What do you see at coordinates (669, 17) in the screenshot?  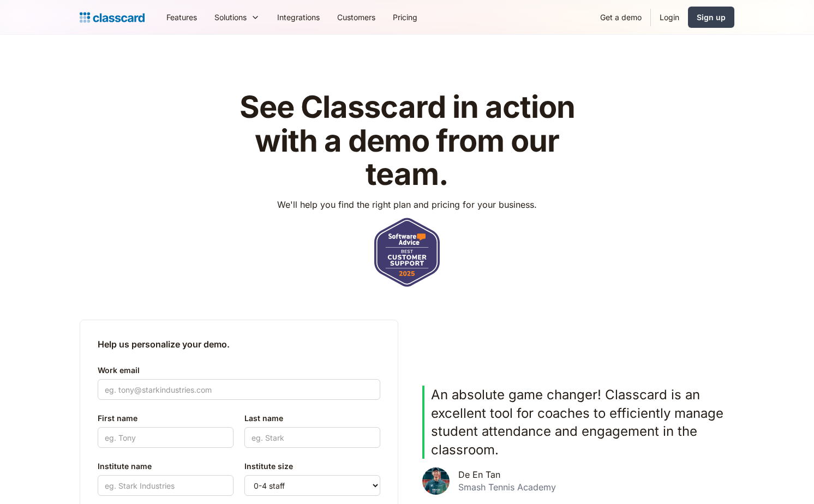 I see `a: Login` at bounding box center [669, 17].